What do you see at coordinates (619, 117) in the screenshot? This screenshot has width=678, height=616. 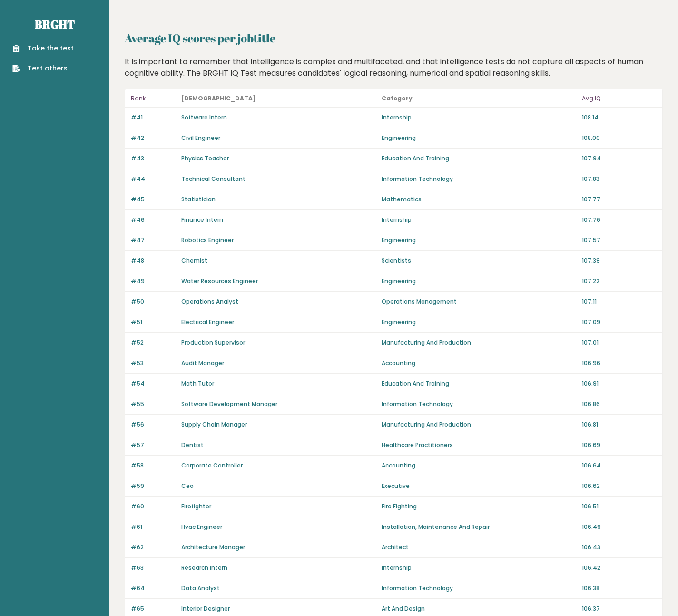 I see `p: 108.14` at bounding box center [619, 117].